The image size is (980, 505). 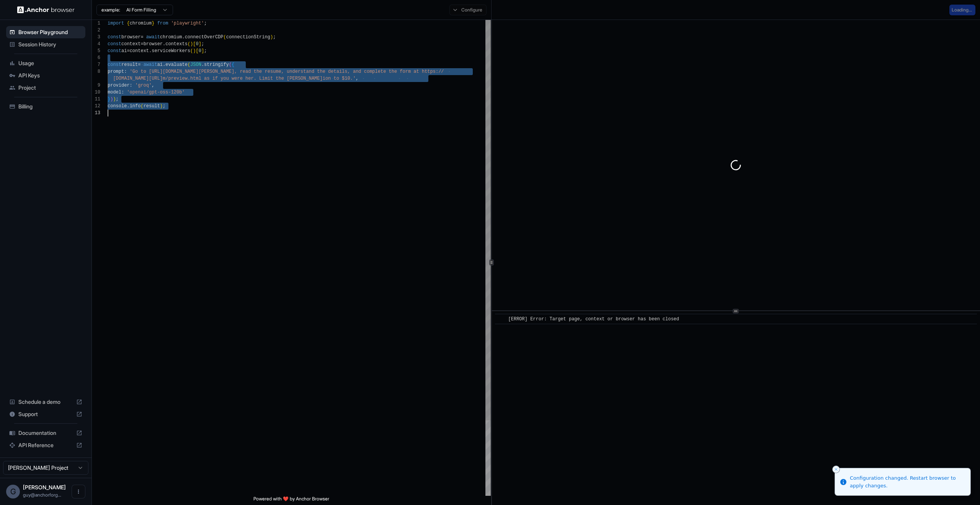 What do you see at coordinates (96, 30) in the screenshot?
I see `div: 2` at bounding box center [96, 30].